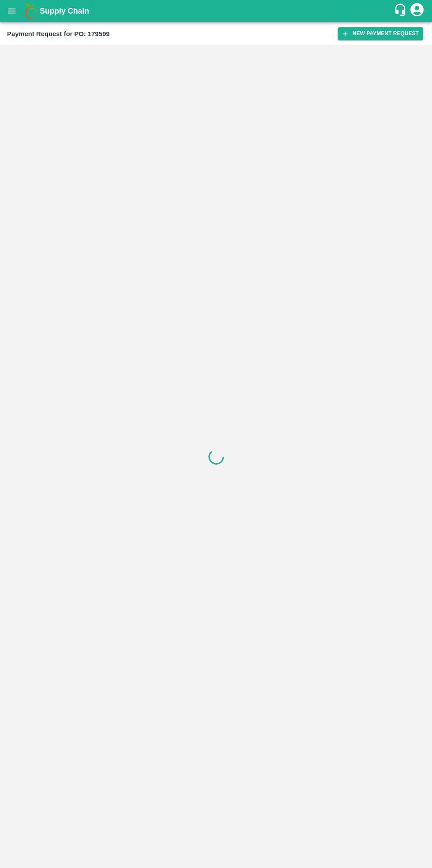  Describe the element at coordinates (417, 11) in the screenshot. I see `div: account of current user` at that location.